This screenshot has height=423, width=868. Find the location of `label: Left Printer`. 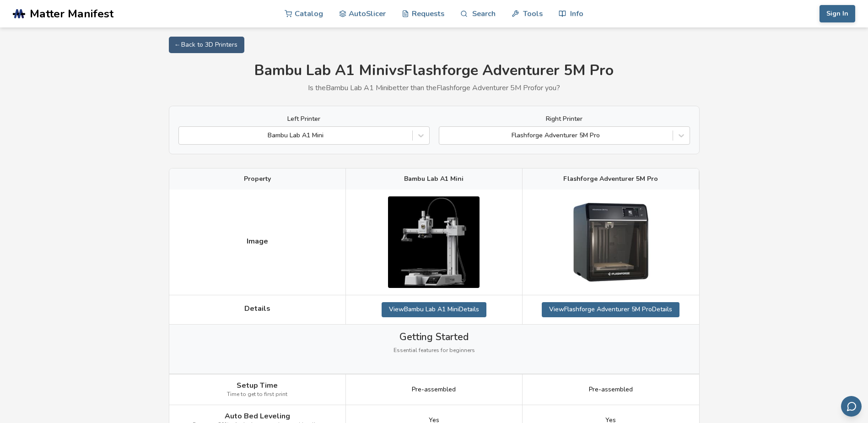

label: Left Printer is located at coordinates (304, 119).